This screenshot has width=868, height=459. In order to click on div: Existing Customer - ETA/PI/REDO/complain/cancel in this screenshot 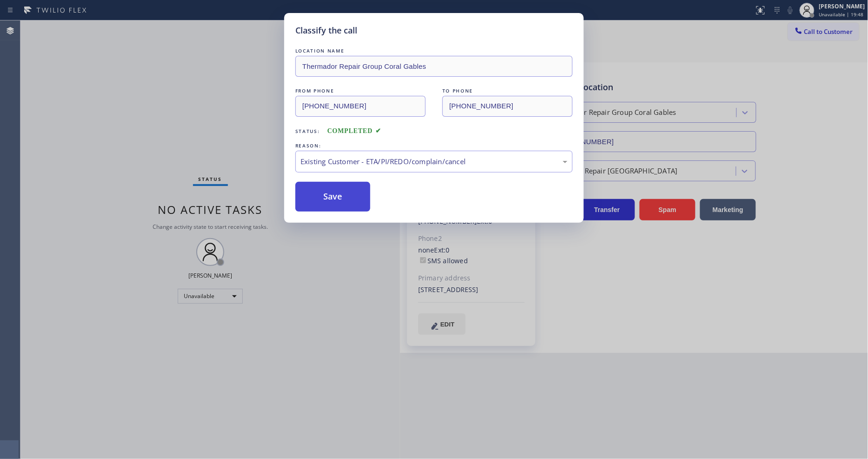, I will do `click(434, 161)`.